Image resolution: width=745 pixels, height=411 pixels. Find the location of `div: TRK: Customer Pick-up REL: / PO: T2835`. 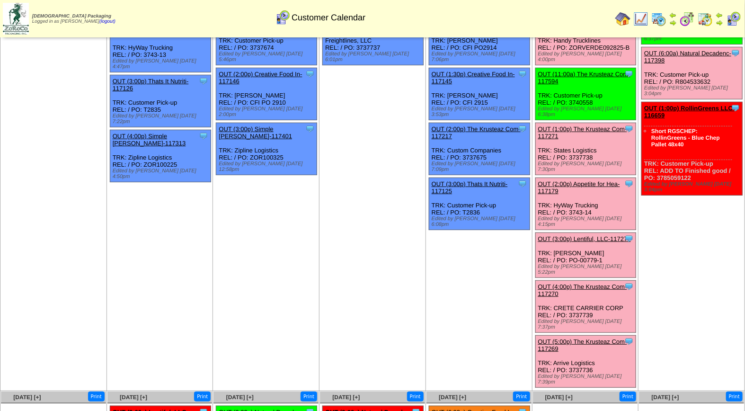

div: TRK: Customer Pick-up REL: / PO: T2835 is located at coordinates (160, 101).